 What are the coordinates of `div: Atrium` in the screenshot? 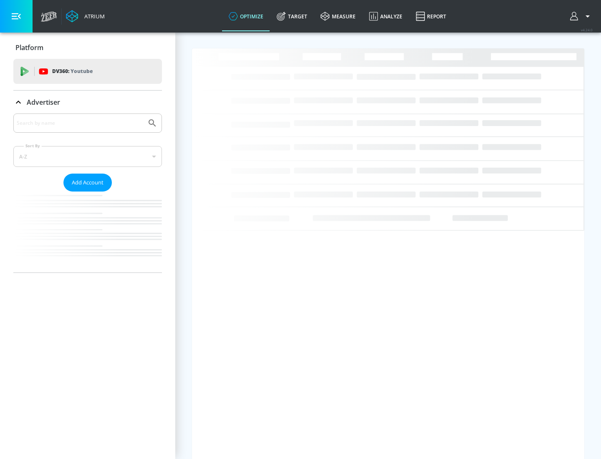 It's located at (93, 16).